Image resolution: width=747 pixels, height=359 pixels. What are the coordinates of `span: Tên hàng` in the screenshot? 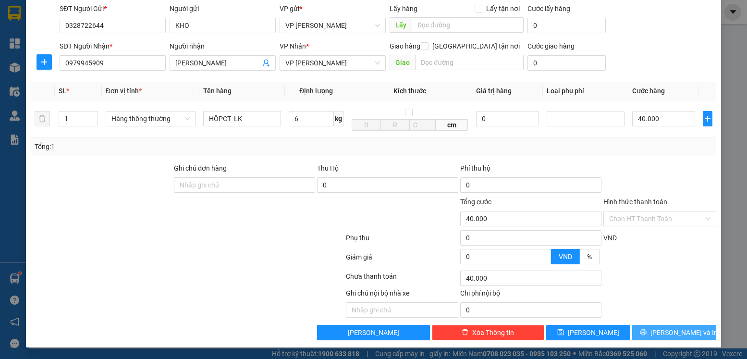 It's located at (217, 91).